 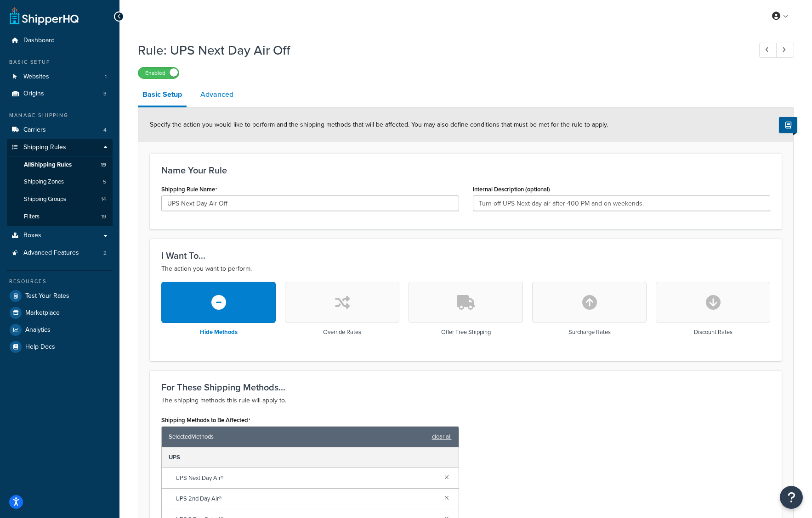 I want to click on label: Shipping Methods to Be Affected, so click(x=206, y=420).